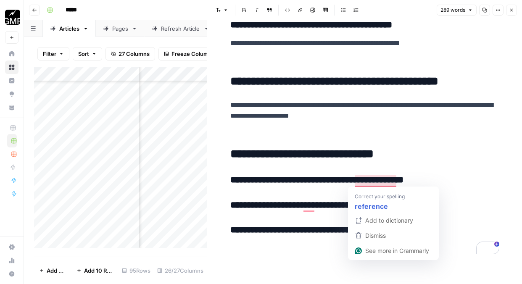 This screenshot has height=284, width=522. Describe the element at coordinates (136, 271) in the screenshot. I see `div: 95 Rows` at that location.